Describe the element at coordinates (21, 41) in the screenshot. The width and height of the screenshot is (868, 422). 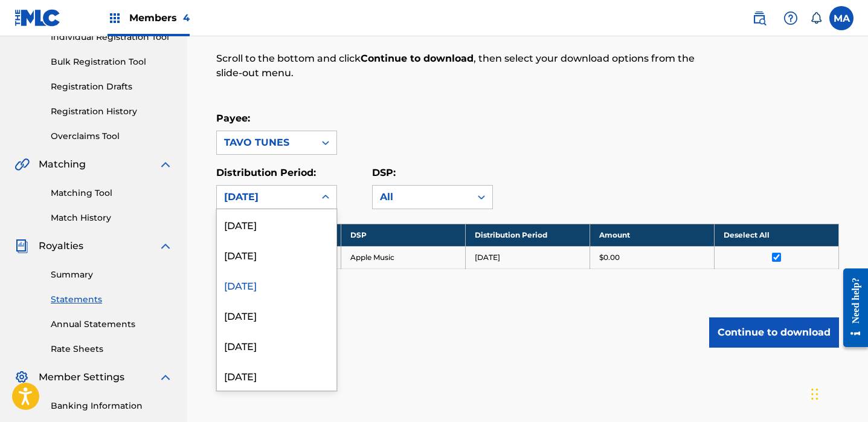
I see `div: Need help?` at that location.